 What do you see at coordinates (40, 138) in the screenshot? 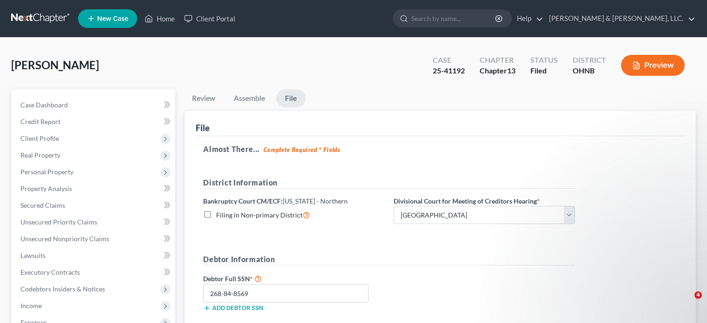
I see `span: Client Profile` at bounding box center [40, 138].